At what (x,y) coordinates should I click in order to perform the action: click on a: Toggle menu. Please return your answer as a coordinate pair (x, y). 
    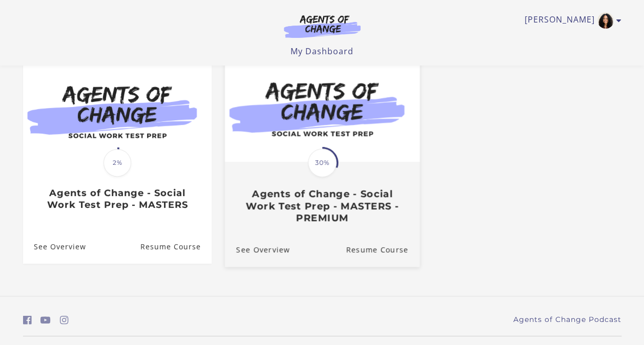
    Looking at the image, I should click on (571, 20).